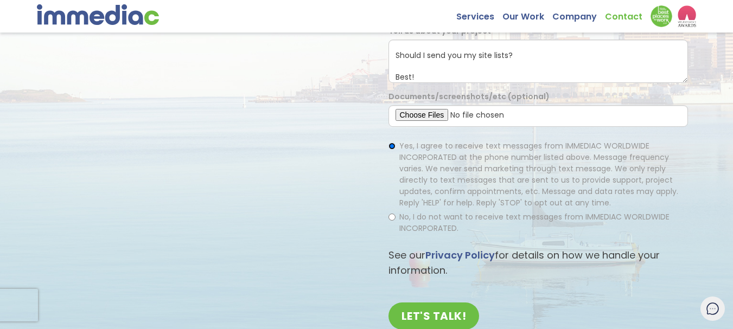  Describe the element at coordinates (661, 16) in the screenshot. I see `img: Down` at that location.